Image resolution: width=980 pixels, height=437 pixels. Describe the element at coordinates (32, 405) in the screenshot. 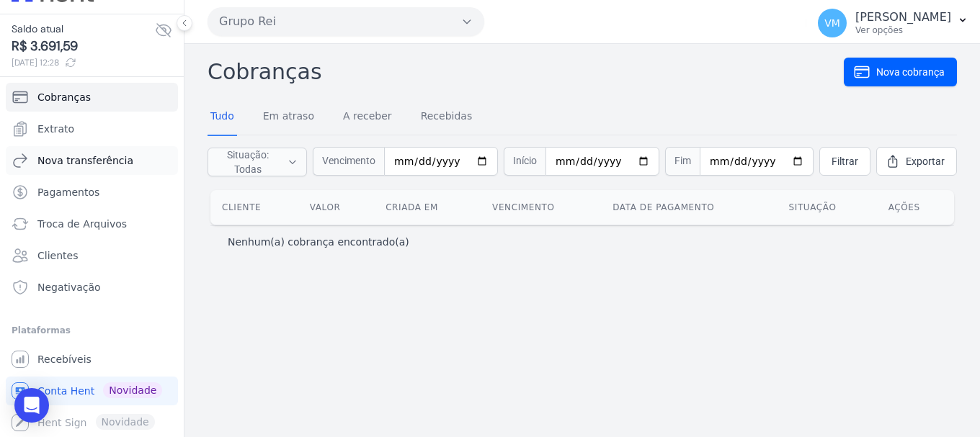

I see `div: Open Intercom Messenger` at that location.